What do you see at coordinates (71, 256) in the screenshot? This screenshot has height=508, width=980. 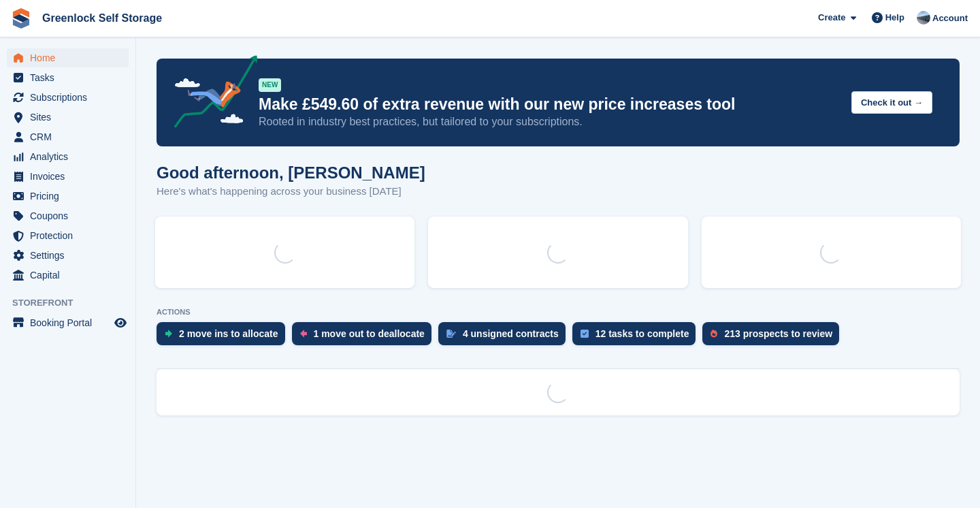 I see `span: Settings` at bounding box center [71, 256].